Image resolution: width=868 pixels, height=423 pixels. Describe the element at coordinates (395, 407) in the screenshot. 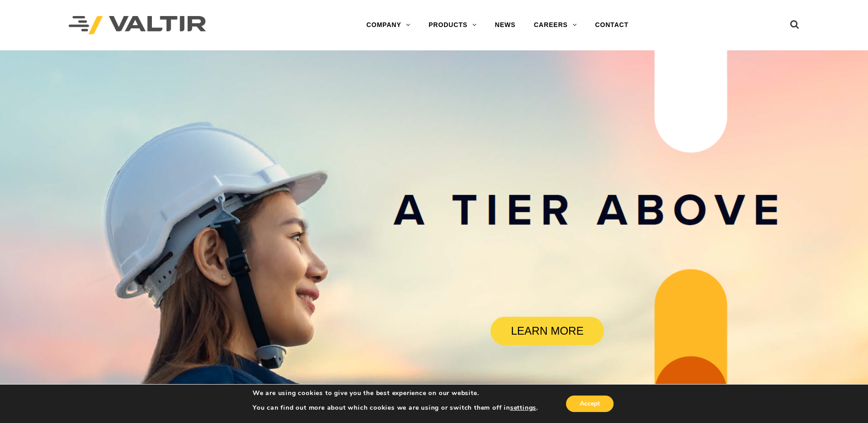

I see `p: You can find out more about which cookies we are using or switch them off in .` at that location.